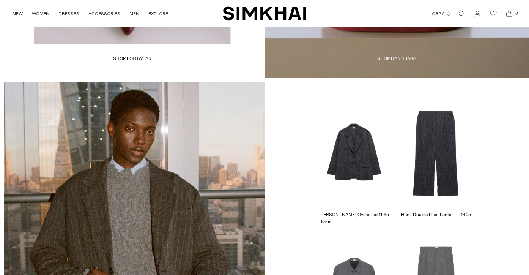  What do you see at coordinates (397, 60) in the screenshot?
I see `a: Shop HANDBAGS` at bounding box center [397, 60].